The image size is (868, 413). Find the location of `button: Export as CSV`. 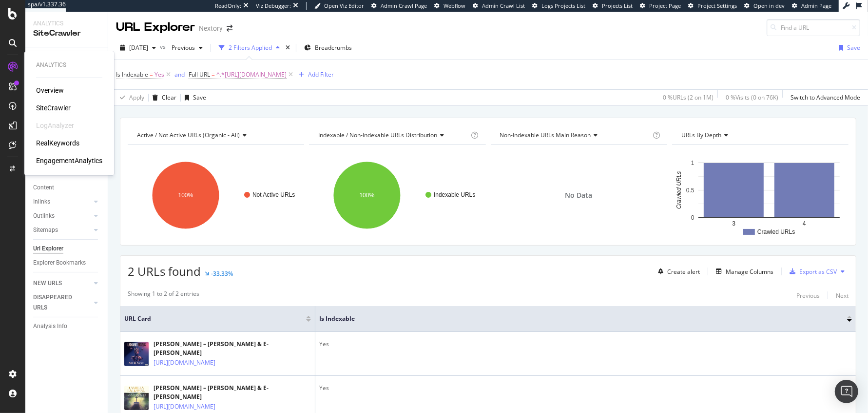

button: Export as CSV is located at coordinates (811, 271).